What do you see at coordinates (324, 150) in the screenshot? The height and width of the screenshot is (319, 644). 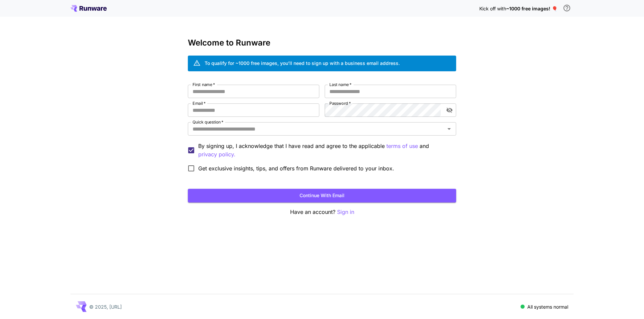 I see `p: By signing up, I acknowledge that I have read and agree to the applicable and` at bounding box center [324, 150].